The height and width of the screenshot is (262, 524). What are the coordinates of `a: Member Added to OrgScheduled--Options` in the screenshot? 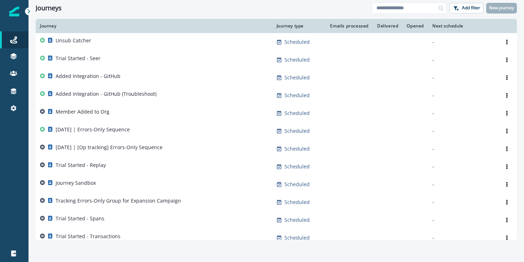 It's located at (276, 113).